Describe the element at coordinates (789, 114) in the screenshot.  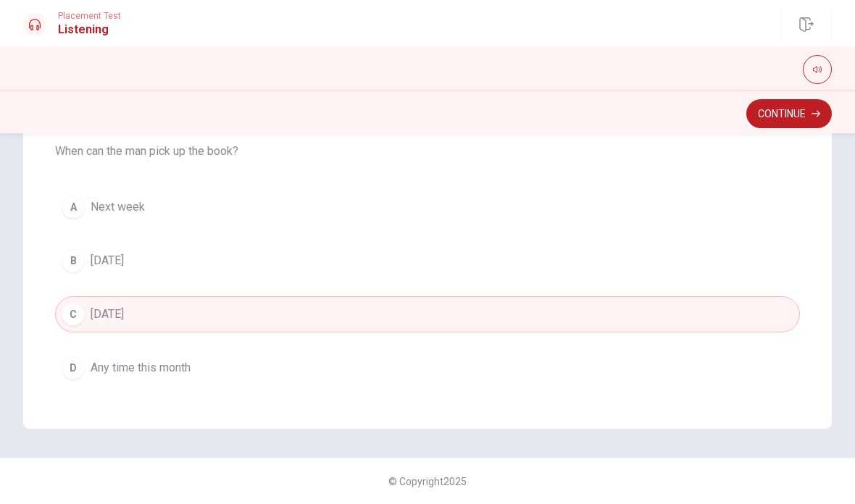
I see `button: Continue` at that location.